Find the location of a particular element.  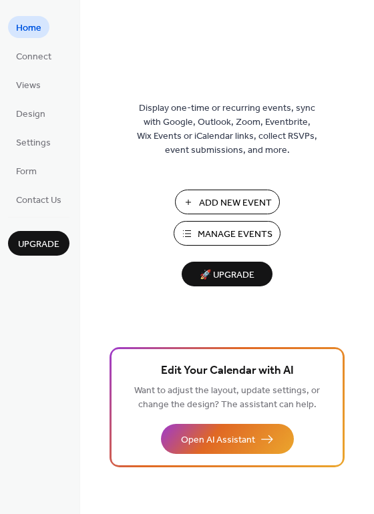

a: Design is located at coordinates (31, 113).